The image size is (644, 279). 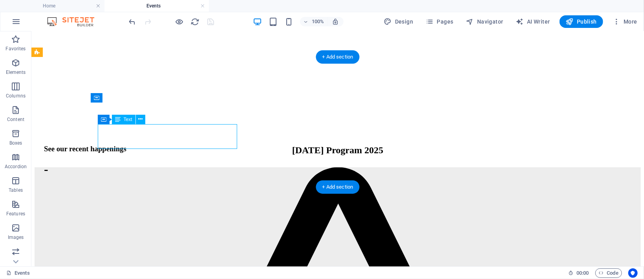 What do you see at coordinates (609, 273) in the screenshot?
I see `span: Code` at bounding box center [609, 273].